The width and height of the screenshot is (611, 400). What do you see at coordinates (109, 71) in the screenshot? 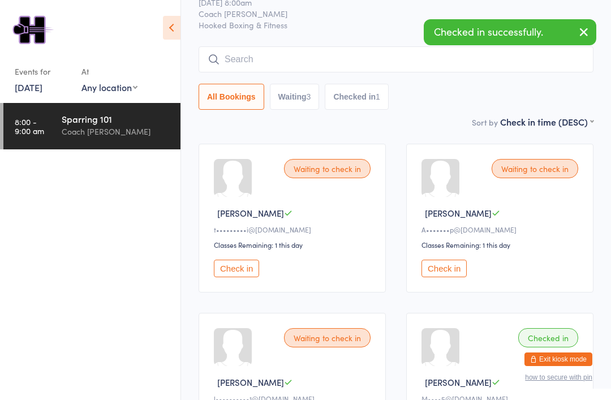
I see `div: At` at bounding box center [109, 71].